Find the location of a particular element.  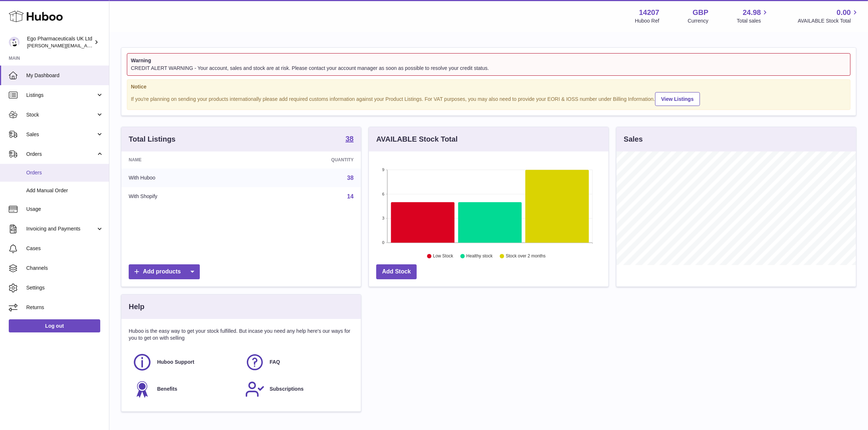

text: Stock over 2 months is located at coordinates (525, 257).